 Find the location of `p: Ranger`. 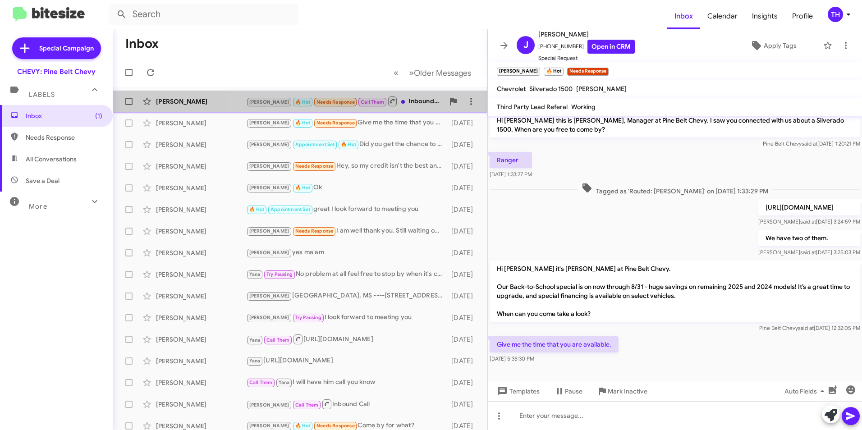

p: Ranger is located at coordinates (511, 160).